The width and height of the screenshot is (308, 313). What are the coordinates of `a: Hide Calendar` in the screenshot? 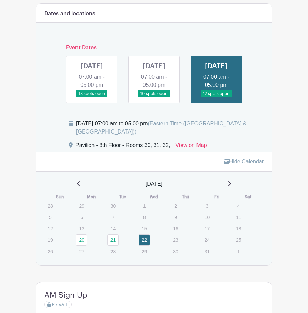 It's located at (244, 161).